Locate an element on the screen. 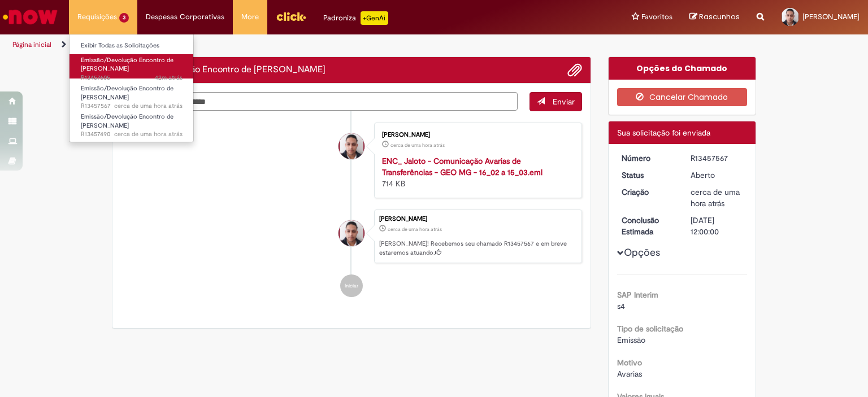 The image size is (868, 397). time: 28/08/2025 12:24:20 is located at coordinates (417, 145).